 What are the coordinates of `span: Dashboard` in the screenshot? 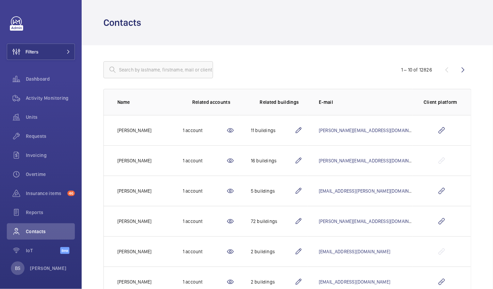 It's located at (50, 79).